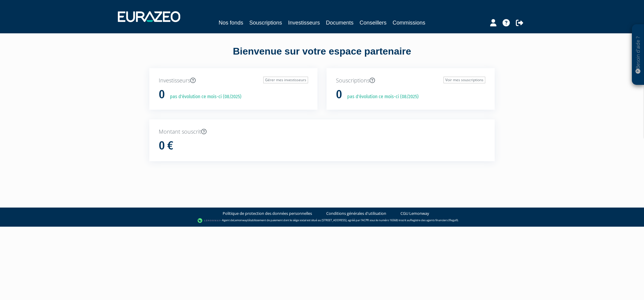  What do you see at coordinates (267, 213) in the screenshot?
I see `a: Politique de protection des données personnelles` at bounding box center [267, 213].